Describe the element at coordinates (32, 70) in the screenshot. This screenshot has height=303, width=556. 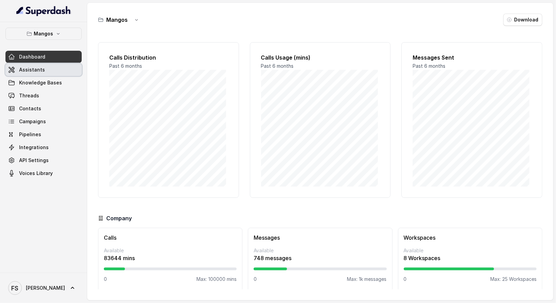
I see `span: Assistants` at that location.